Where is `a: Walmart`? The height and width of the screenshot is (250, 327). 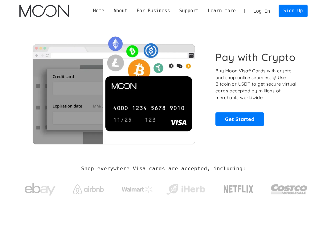 a: Walmart is located at coordinates (137, 188).